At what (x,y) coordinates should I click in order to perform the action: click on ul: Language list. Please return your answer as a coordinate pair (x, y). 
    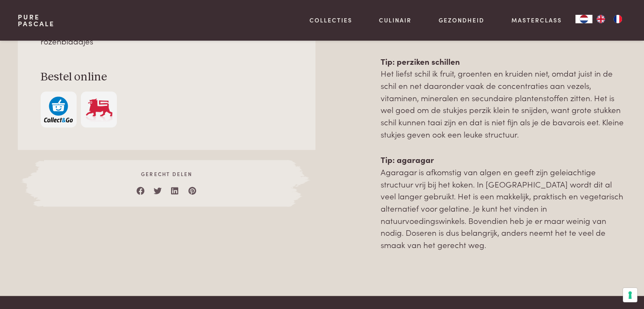
    Looking at the image, I should click on (610, 19).